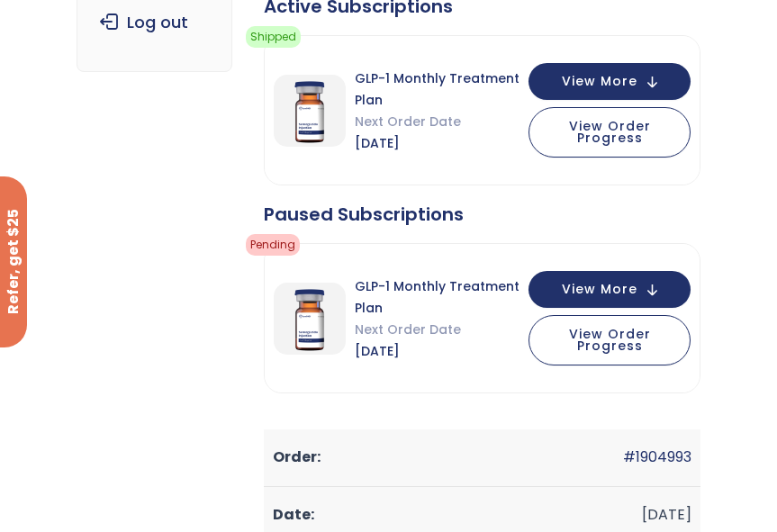 The height and width of the screenshot is (532, 777). I want to click on span: pending, so click(273, 245).